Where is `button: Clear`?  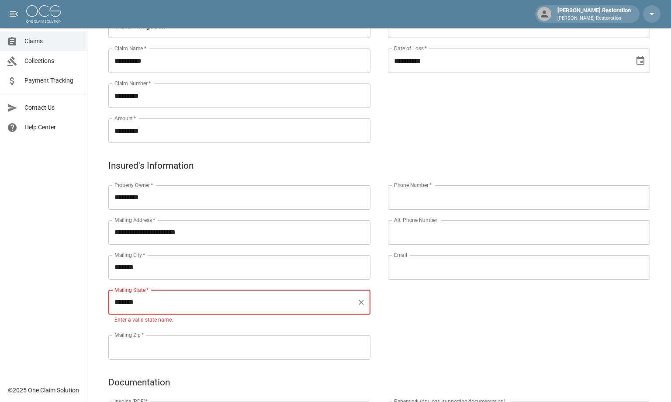 button: Clear is located at coordinates (361, 302).